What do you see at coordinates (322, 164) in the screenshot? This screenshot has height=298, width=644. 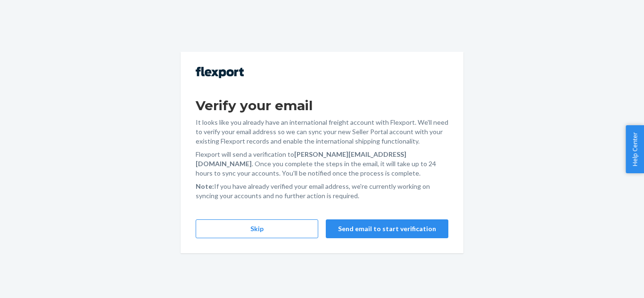 I see `p: Flexport will send a verification to . Once you complete the steps in the email, it will take up ...` at bounding box center [322, 164].